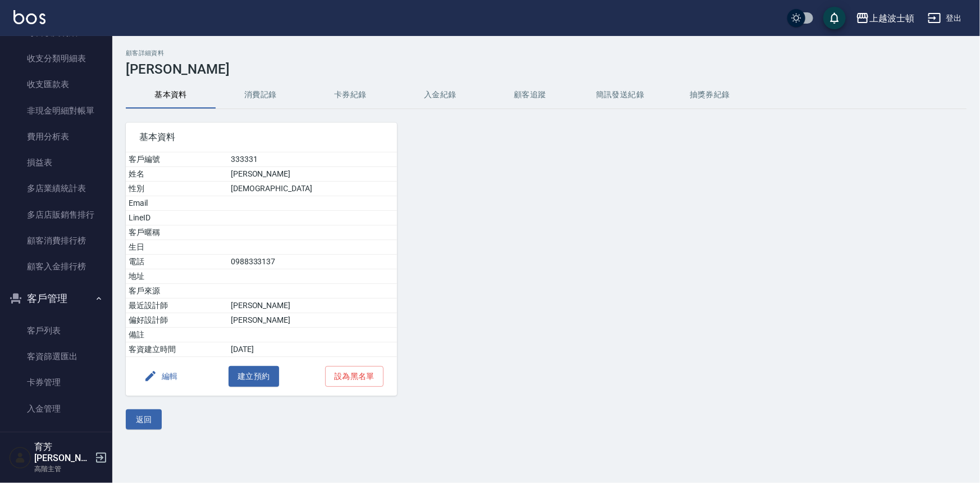  Describe the element at coordinates (835, 18) in the screenshot. I see `button: save` at that location.